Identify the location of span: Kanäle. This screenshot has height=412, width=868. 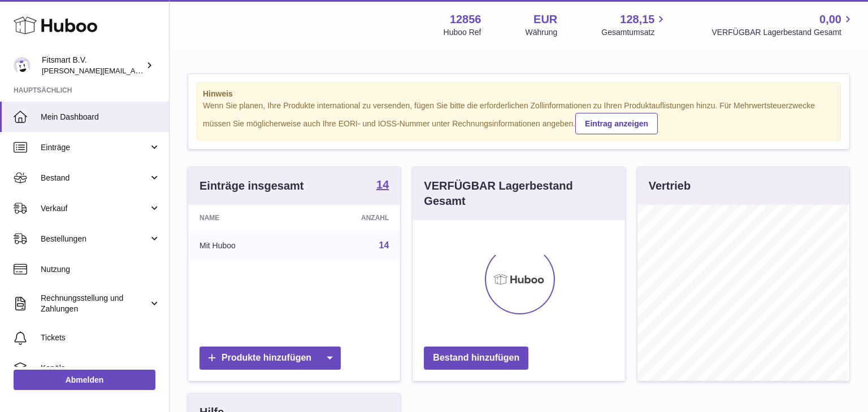
(101, 368).